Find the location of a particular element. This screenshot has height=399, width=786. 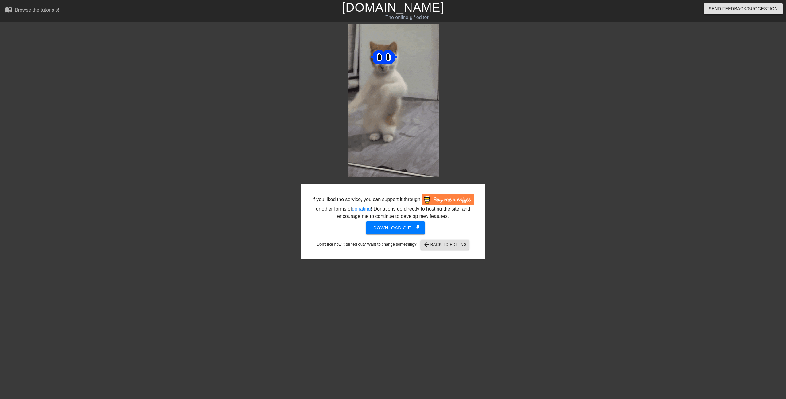

a: donating is located at coordinates (361, 209).